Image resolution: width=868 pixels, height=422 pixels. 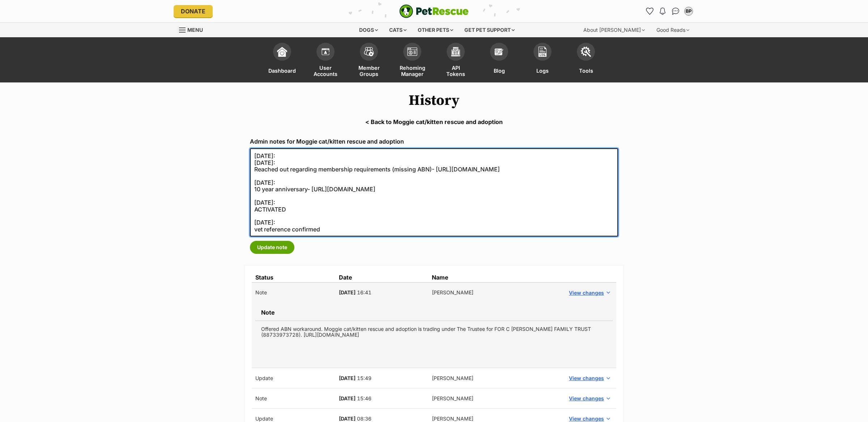 What do you see at coordinates (382, 277) in the screenshot?
I see `td: Date` at bounding box center [382, 277].